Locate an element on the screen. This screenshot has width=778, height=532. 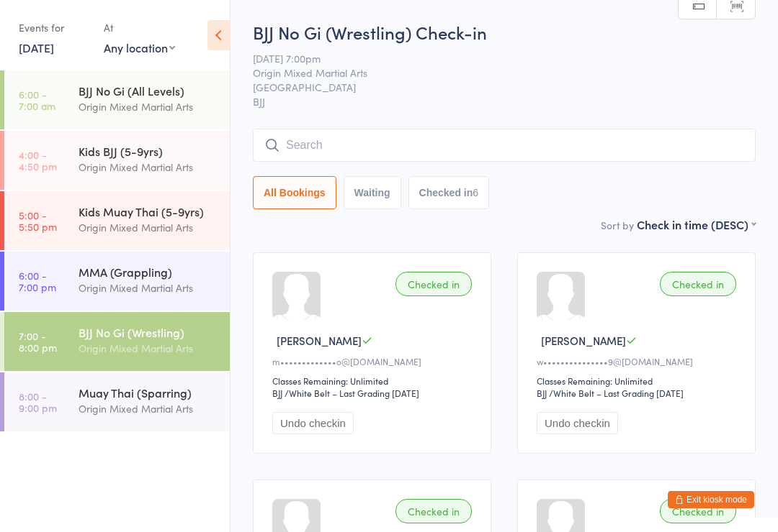
div: Muay Thai (Sparring) is located at coordinates (148, 393).